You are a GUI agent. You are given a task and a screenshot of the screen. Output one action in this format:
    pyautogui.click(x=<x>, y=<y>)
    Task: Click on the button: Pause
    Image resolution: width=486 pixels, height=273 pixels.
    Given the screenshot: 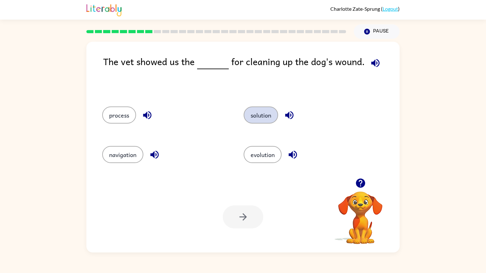 What is the action you would take?
    pyautogui.click(x=376, y=32)
    